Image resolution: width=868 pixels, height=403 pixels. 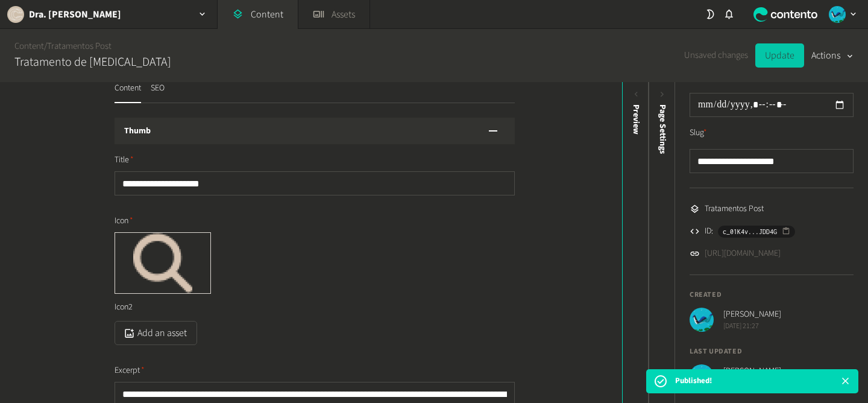 I want to click on h4: Created, so click(x=771, y=294).